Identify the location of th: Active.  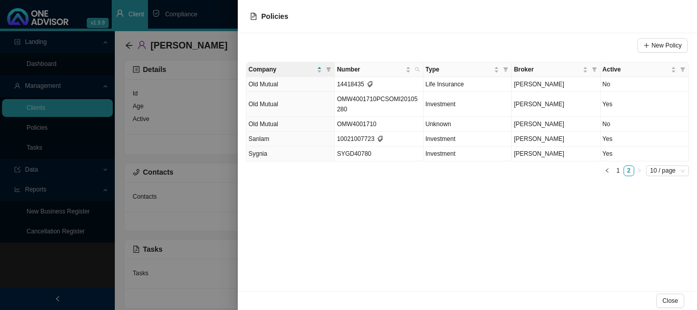
(644, 69).